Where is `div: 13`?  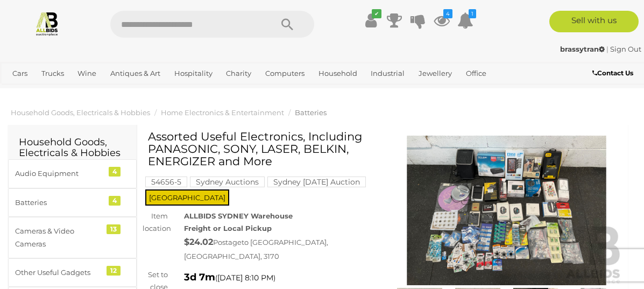 div: 13 is located at coordinates (113, 229).